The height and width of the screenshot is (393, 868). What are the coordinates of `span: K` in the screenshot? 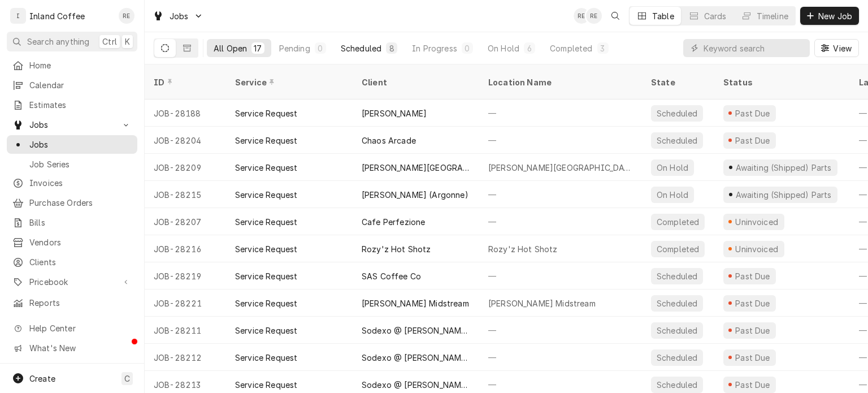 It's located at (127, 41).